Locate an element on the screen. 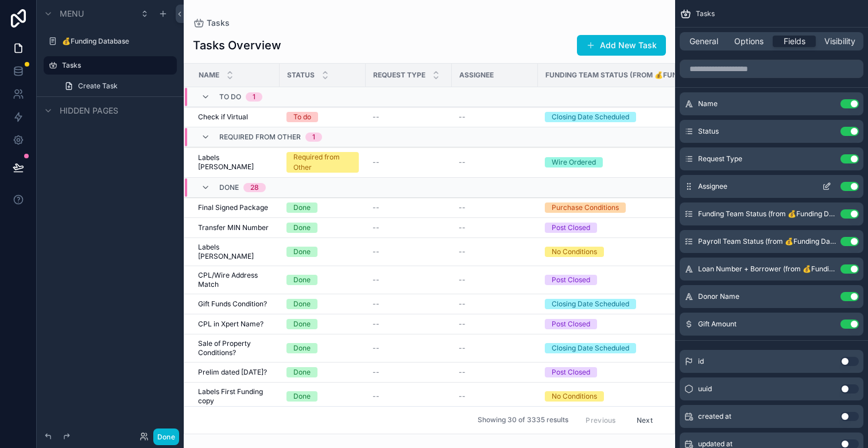 This screenshot has width=868, height=448. span: CPL in Xpert Name? is located at coordinates (230, 325).